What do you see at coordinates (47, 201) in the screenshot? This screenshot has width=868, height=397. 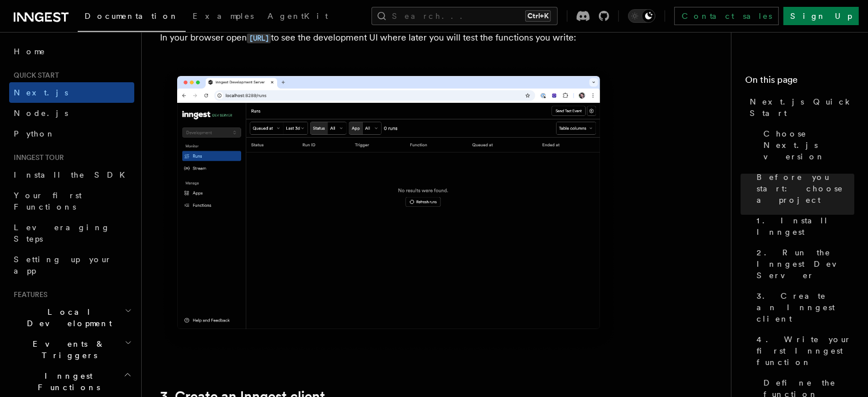 I see `span: Your first Functions` at bounding box center [47, 201].